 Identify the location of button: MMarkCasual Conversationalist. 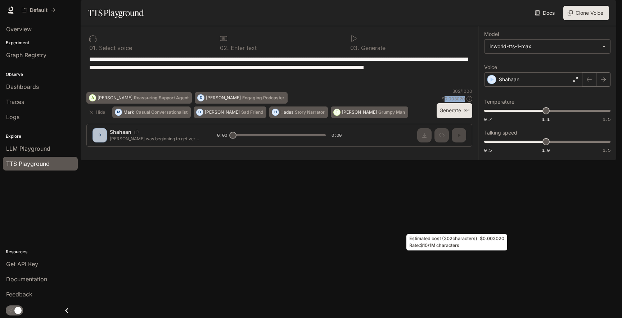
(152, 112).